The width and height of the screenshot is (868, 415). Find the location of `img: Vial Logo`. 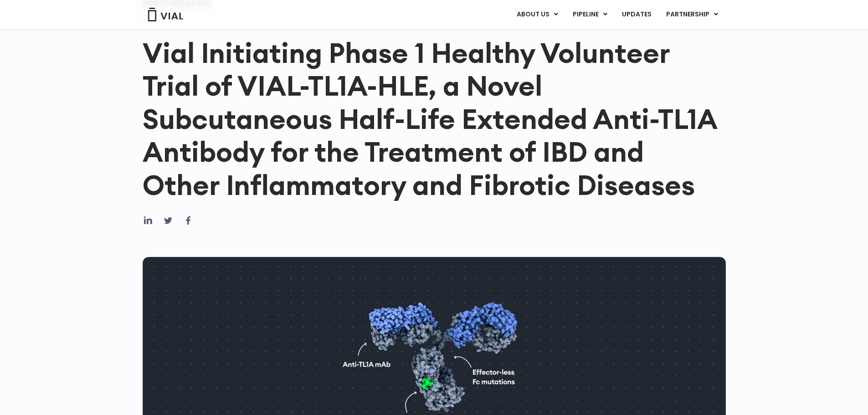

img: Vial Logo is located at coordinates (165, 14).